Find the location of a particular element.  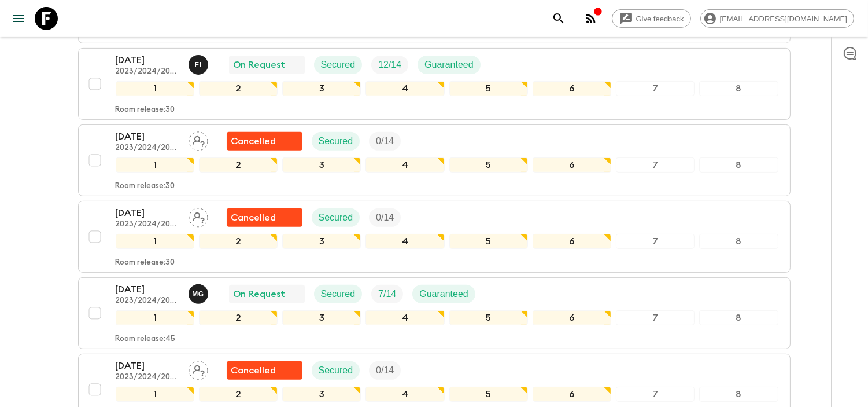

span: Give feedback is located at coordinates (660, 19).